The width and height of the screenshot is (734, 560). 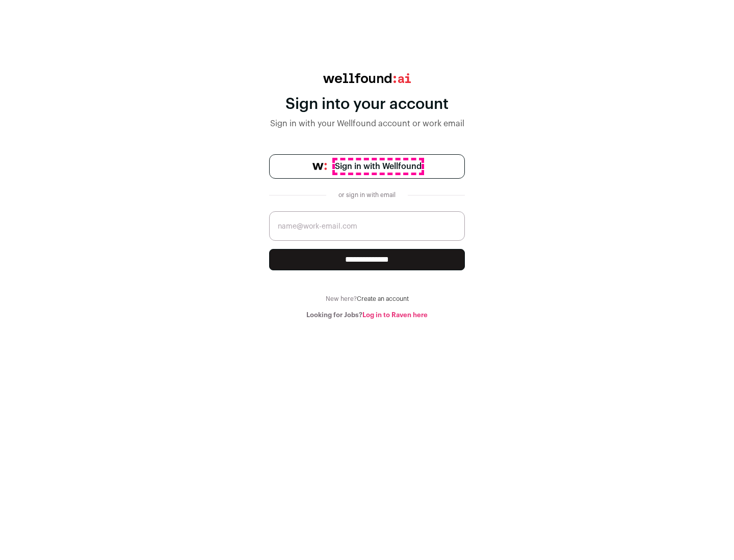 What do you see at coordinates (367, 78) in the screenshot?
I see `img: wellfound:ai` at bounding box center [367, 78].